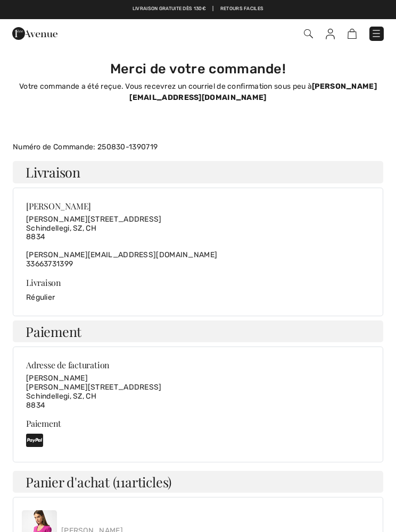 The height and width of the screenshot is (532, 396). Describe the element at coordinates (198, 283) in the screenshot. I see `div: Livraison` at that location.